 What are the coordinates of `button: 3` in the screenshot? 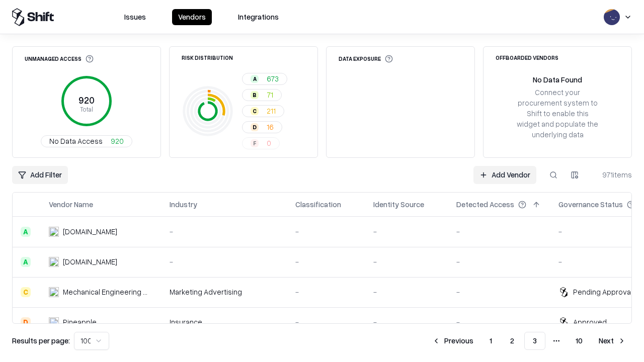 It's located at (535, 341).